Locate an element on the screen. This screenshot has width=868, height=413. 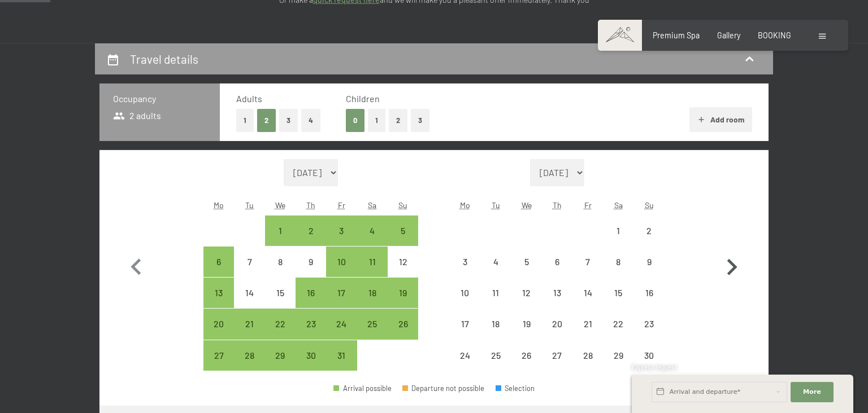
div: Sat Nov 15 2025 is located at coordinates (618, 293).